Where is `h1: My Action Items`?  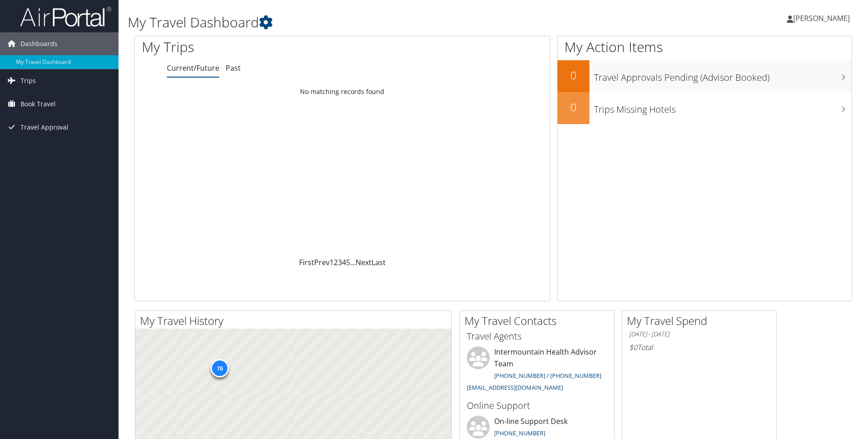
h1: My Action Items is located at coordinates (705, 47).